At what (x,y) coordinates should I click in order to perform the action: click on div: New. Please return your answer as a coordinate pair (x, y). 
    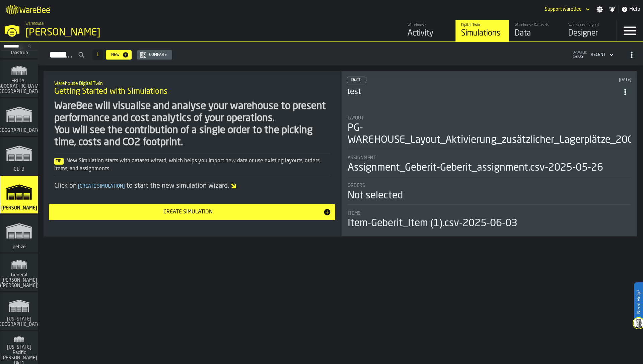
    Looking at the image, I should click on (115, 55).